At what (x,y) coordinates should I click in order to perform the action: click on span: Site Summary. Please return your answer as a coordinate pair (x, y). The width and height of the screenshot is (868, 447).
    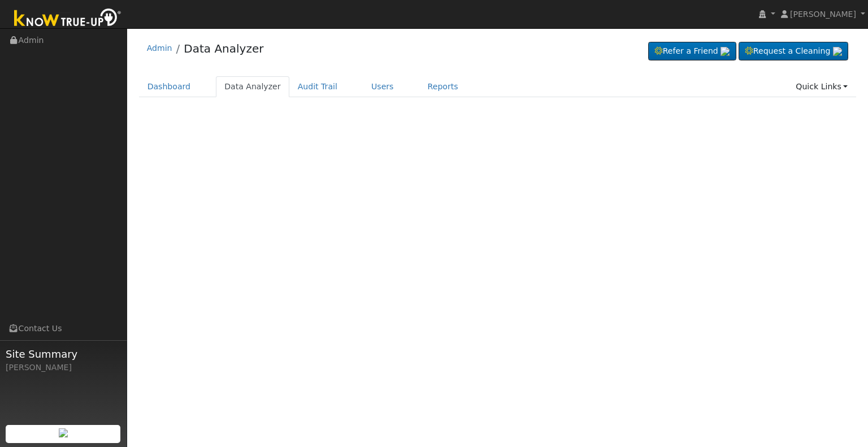
    Looking at the image, I should click on (63, 354).